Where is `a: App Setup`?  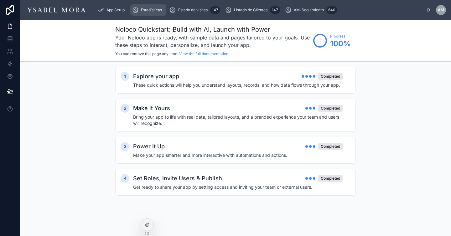 a: App Setup is located at coordinates (112, 10).